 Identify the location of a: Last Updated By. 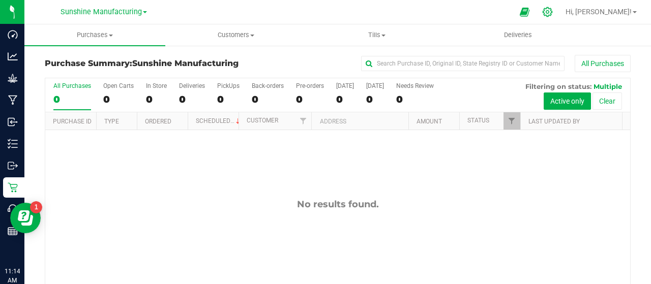
(553, 121).